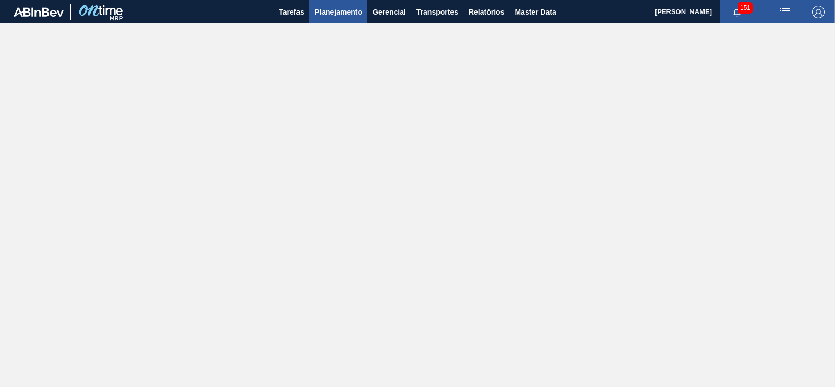 The image size is (835, 387). Describe the element at coordinates (291, 12) in the screenshot. I see `span: Tarefas` at that location.